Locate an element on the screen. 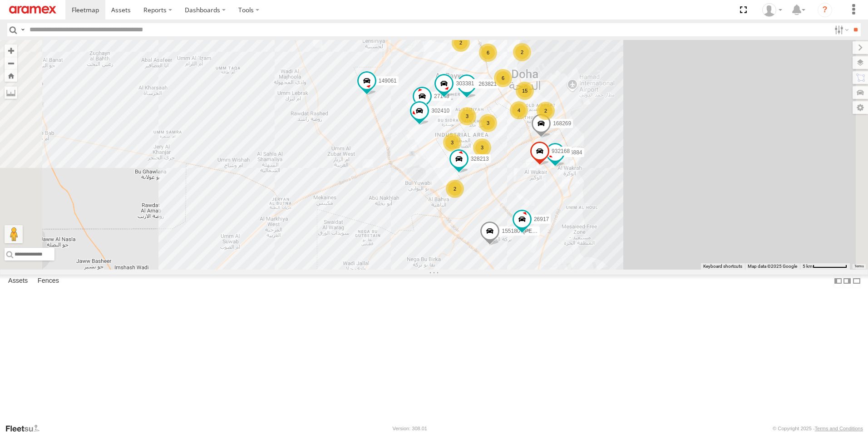  a: Terms (opens in new tab) is located at coordinates (859, 267).